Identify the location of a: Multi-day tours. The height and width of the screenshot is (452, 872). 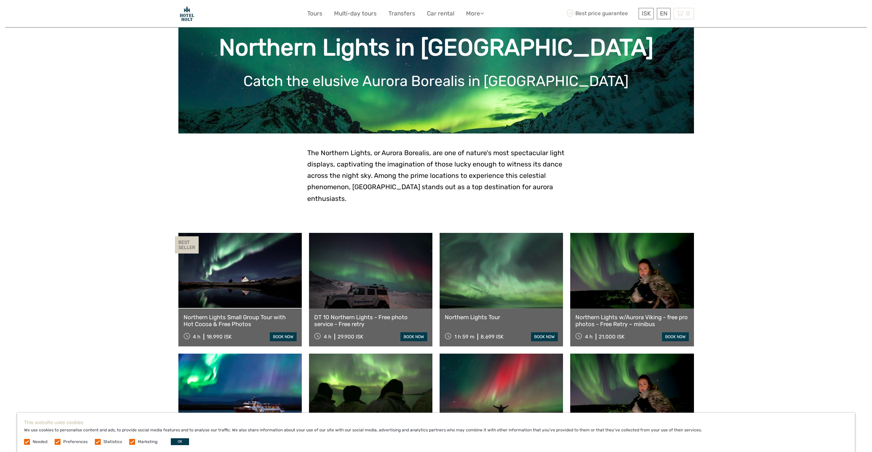
(355, 13).